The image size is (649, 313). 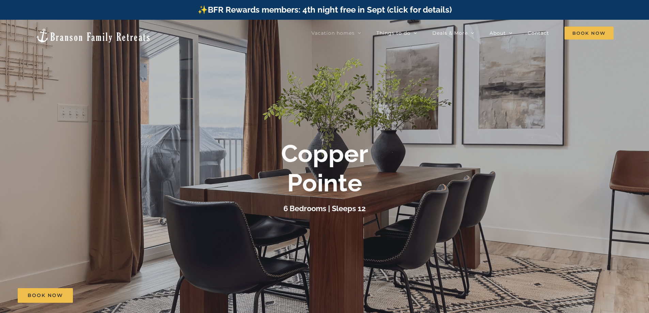 I want to click on b: Copper Pointe, so click(x=325, y=168).